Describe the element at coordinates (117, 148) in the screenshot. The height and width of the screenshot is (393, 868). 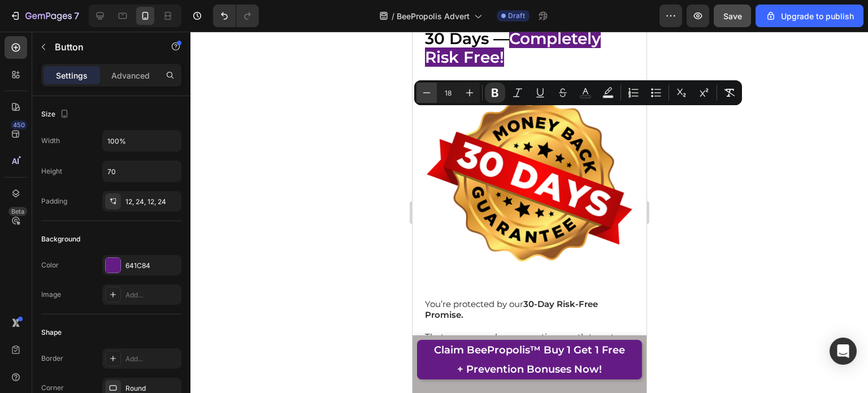
I see `img: gempages_522390663921140755-f6a2b4a3-cb47-45e1-9579-c0104186e3d5.webp` at that location.